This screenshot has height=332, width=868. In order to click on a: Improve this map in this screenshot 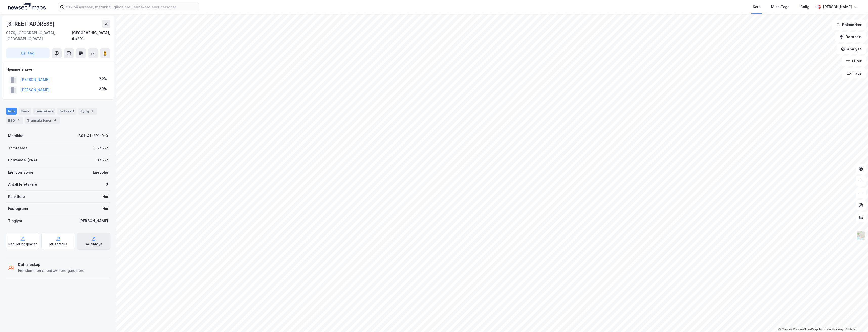, I will do `click(832, 330)`.